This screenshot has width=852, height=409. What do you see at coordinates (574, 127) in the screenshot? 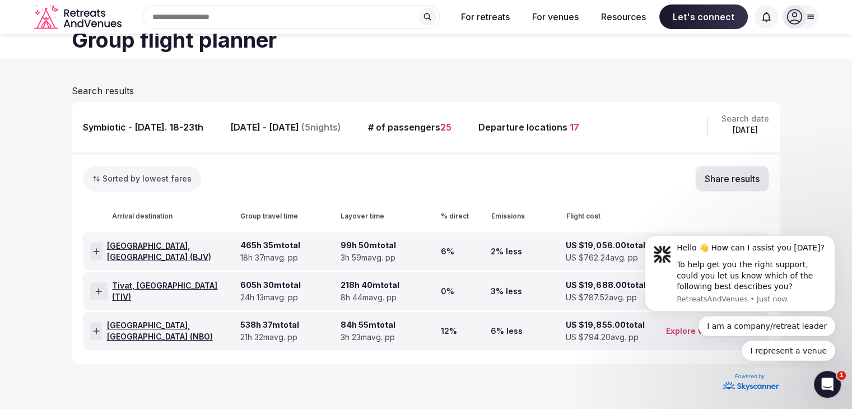
I see `span: 17` at bounding box center [574, 127].